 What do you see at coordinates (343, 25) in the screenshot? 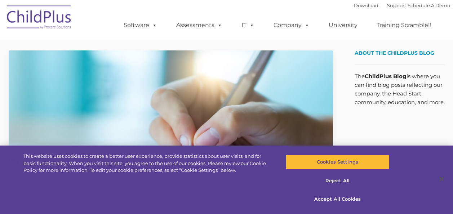
I see `a: University` at bounding box center [343, 25].